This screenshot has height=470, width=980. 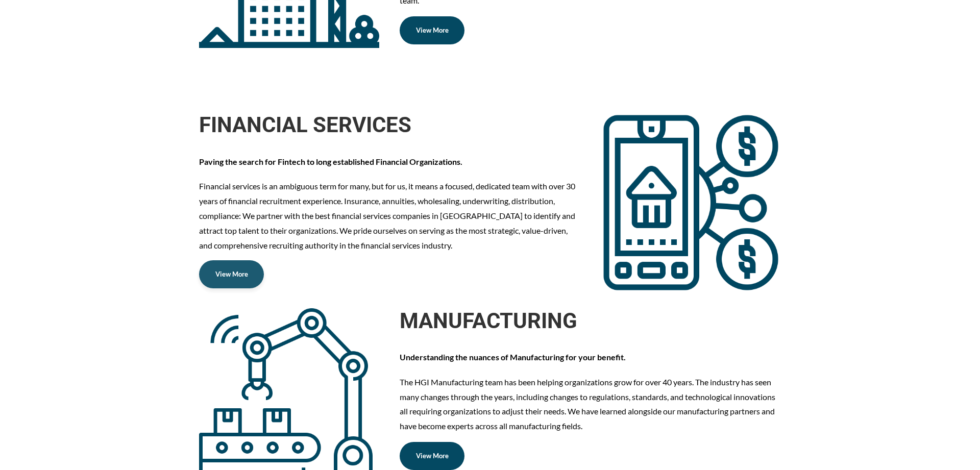 I want to click on p: Financial services is an ambiguous term for many, but for us, it means a focused, dedicated team ..., so click(x=390, y=216).